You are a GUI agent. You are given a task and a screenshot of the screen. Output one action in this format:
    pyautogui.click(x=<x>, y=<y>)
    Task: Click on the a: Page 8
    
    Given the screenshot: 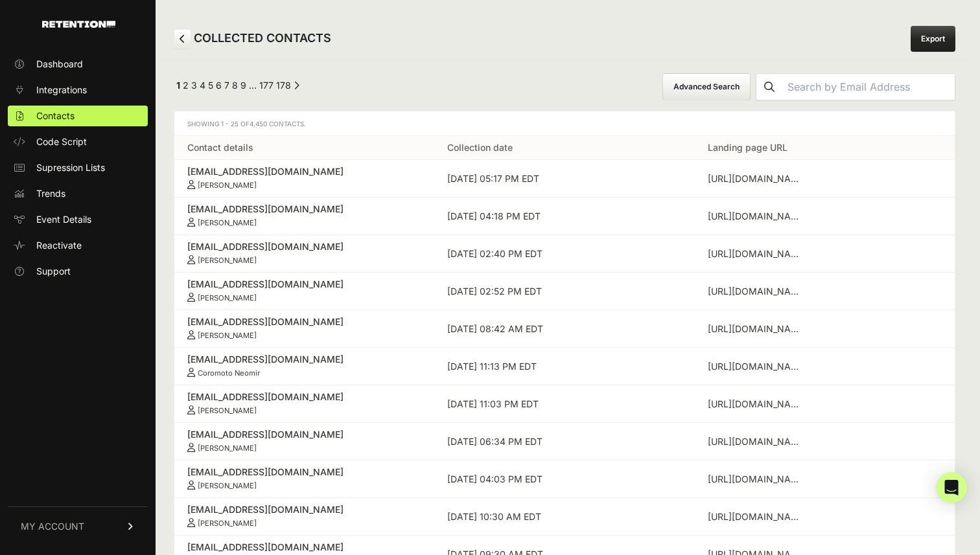 What is the action you would take?
    pyautogui.click(x=235, y=84)
    